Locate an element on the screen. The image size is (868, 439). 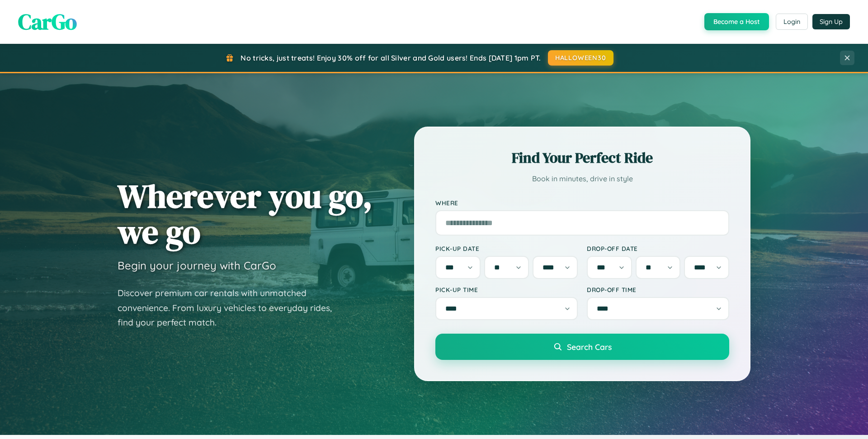
h3: Begin your journey with CarGo is located at coordinates (197, 265).